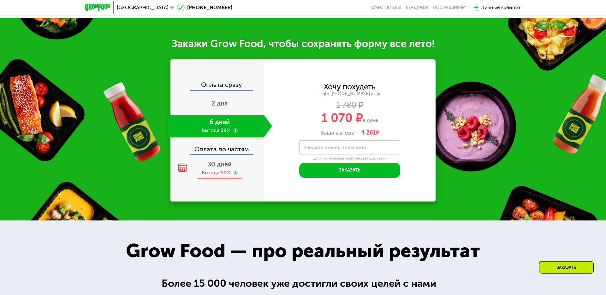 This screenshot has width=606, height=295. I want to click on div: Личный кабинет, so click(501, 8).